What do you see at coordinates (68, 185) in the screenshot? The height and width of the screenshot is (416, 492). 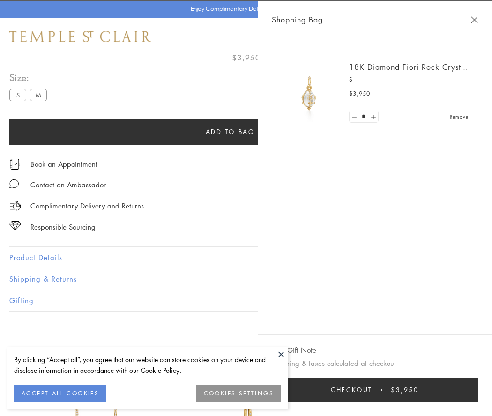 I see `div: Contact an Ambassador` at bounding box center [68, 185].